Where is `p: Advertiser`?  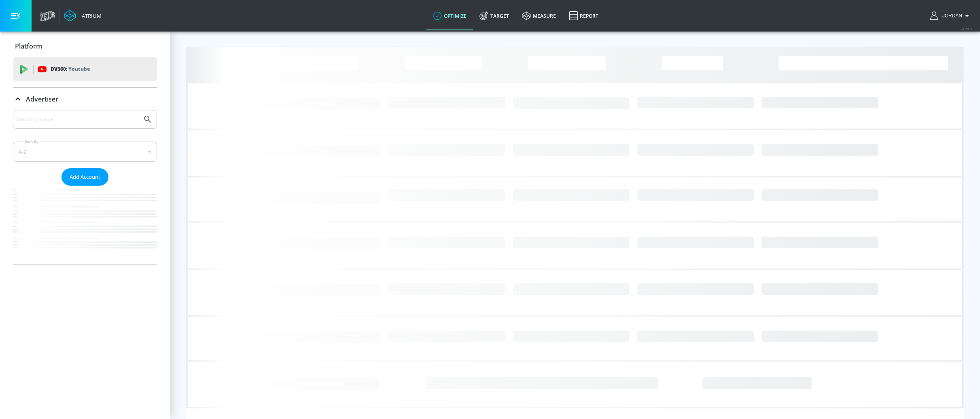
p: Advertiser is located at coordinates (42, 99).